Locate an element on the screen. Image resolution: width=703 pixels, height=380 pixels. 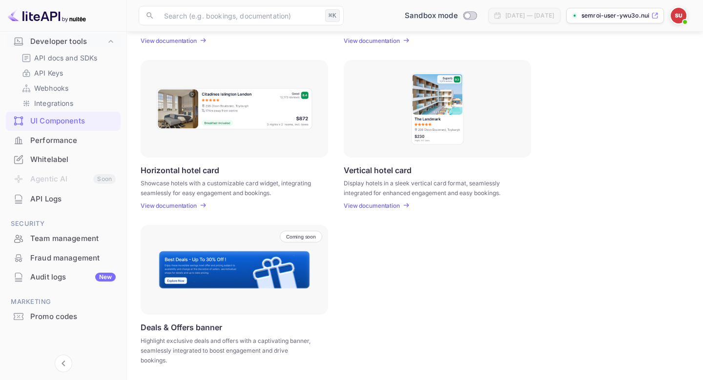
a: API Logs is located at coordinates (63, 199).